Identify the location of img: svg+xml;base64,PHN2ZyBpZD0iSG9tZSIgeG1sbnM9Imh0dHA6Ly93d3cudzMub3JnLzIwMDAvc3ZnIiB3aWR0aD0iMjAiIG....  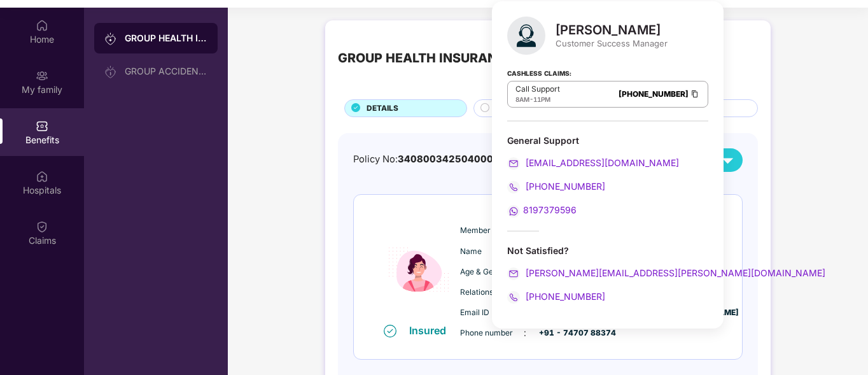
(42, 25).